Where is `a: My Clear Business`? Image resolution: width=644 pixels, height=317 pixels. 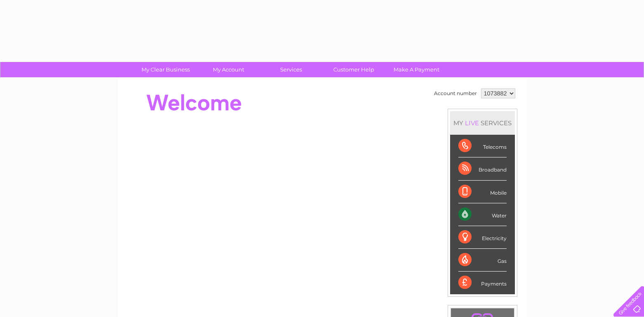
a: My Clear Business is located at coordinates (166, 69).